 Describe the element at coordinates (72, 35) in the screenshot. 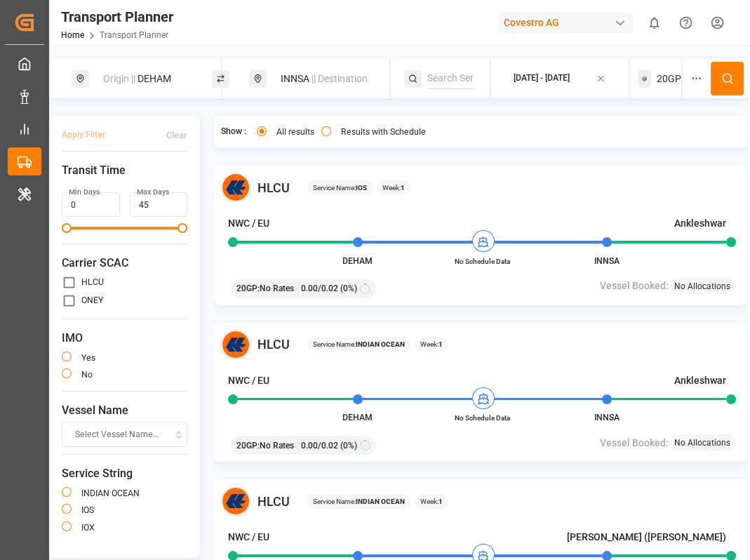

I see `a: Home` at that location.